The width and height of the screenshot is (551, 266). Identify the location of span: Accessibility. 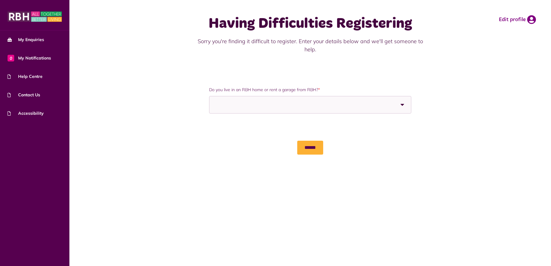
(26, 113).